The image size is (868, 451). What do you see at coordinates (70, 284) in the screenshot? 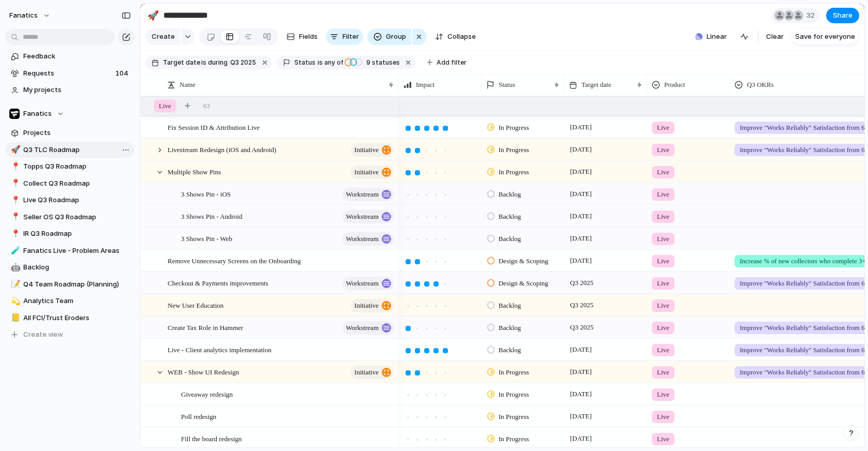
I see `div: 📝Q4 Team Roadmap (Planning)` at bounding box center [70, 284].